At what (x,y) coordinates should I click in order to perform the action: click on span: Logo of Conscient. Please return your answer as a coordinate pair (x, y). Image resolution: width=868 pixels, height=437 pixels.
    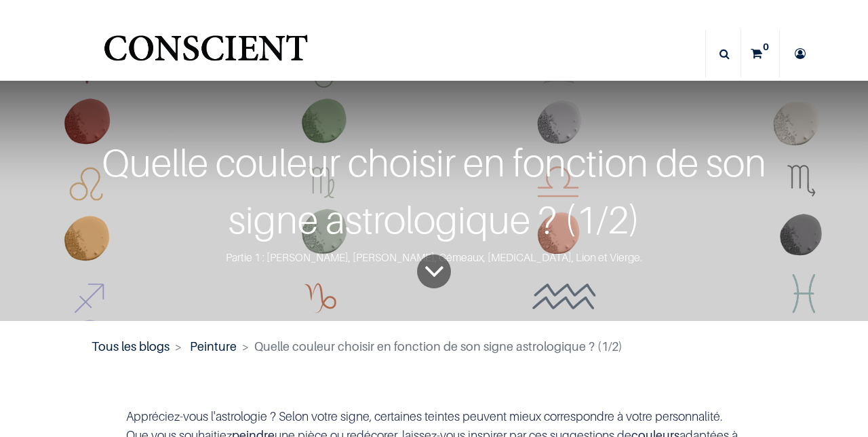
    Looking at the image, I should click on (205, 53).